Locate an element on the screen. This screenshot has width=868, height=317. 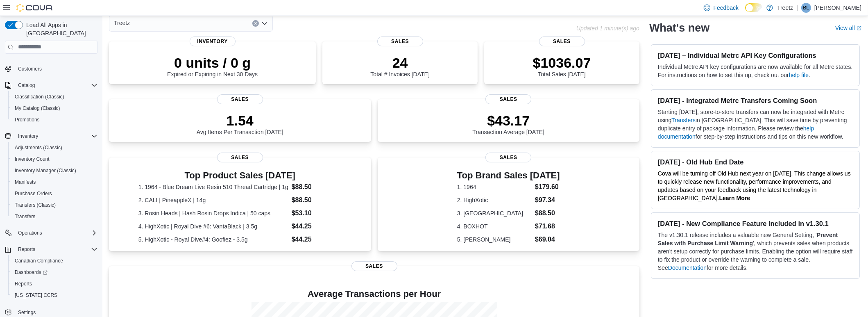
a: Manifests is located at coordinates (25, 182).